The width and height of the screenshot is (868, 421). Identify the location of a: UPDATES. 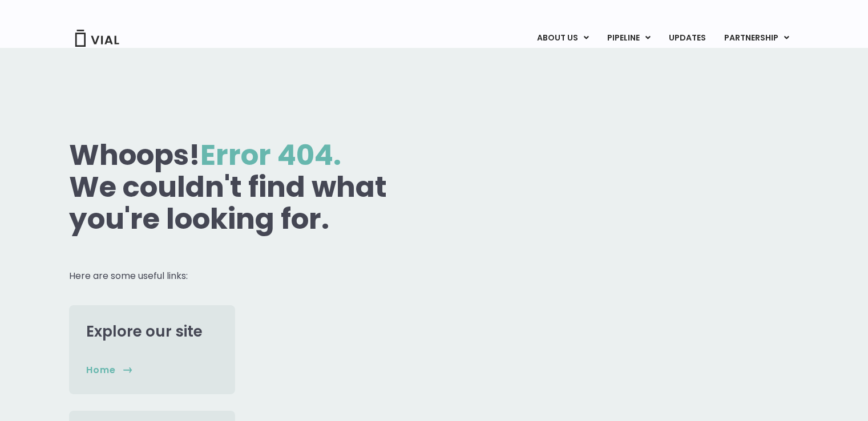
(687, 38).